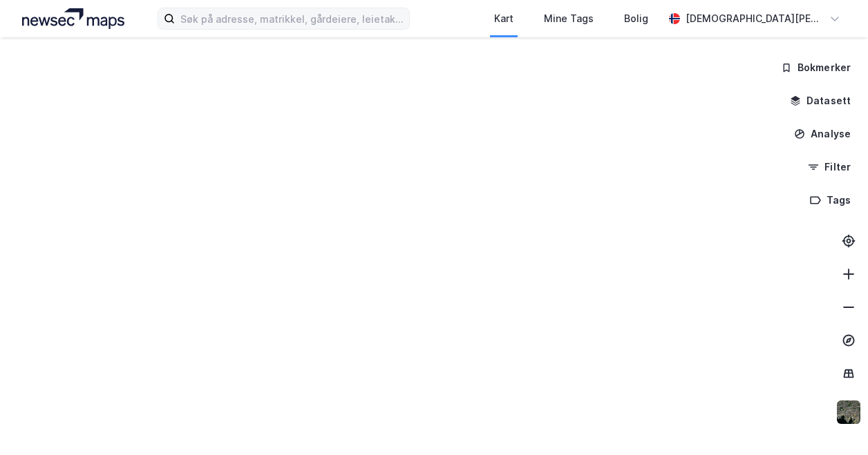  What do you see at coordinates (635, 19) in the screenshot?
I see `div: Bolig` at bounding box center [635, 19].